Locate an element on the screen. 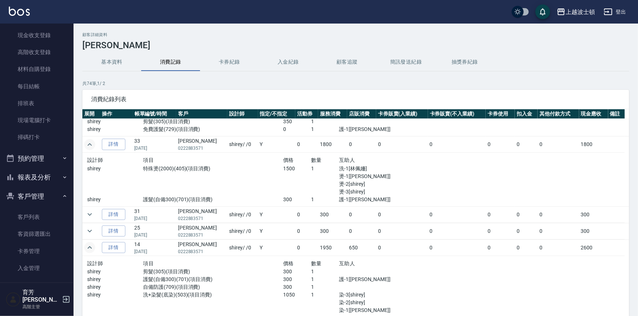 The image size is (638, 316). td: 31 is located at coordinates (154, 214).